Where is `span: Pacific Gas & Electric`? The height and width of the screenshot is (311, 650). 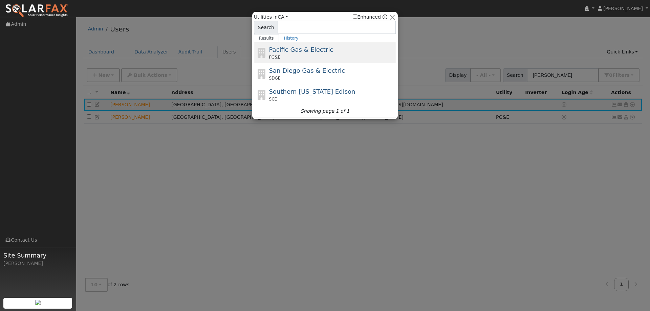 span: Pacific Gas & Electric is located at coordinates (301, 49).